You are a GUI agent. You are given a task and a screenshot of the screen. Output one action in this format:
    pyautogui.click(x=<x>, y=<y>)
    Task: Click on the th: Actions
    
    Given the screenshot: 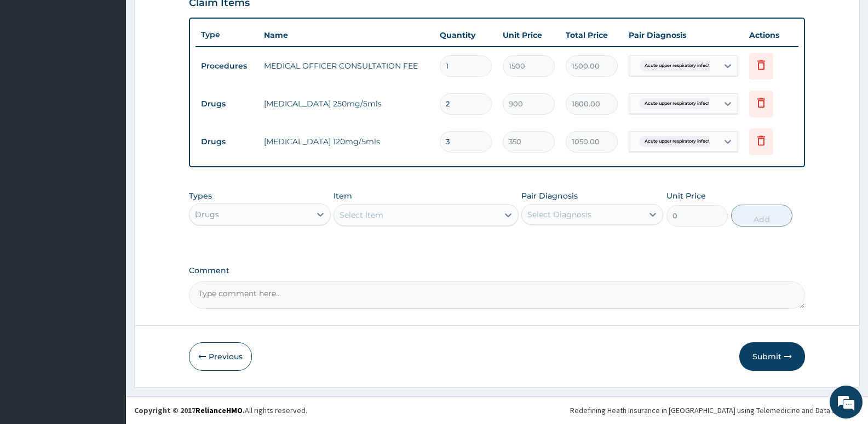 What is the action you would take?
    pyautogui.click(x=772, y=35)
    